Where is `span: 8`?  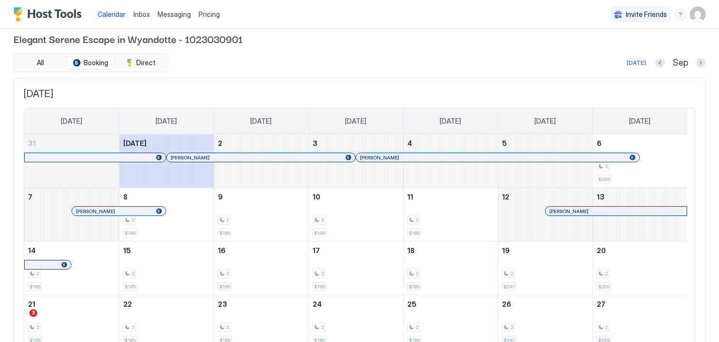 span: 8 is located at coordinates (125, 197).